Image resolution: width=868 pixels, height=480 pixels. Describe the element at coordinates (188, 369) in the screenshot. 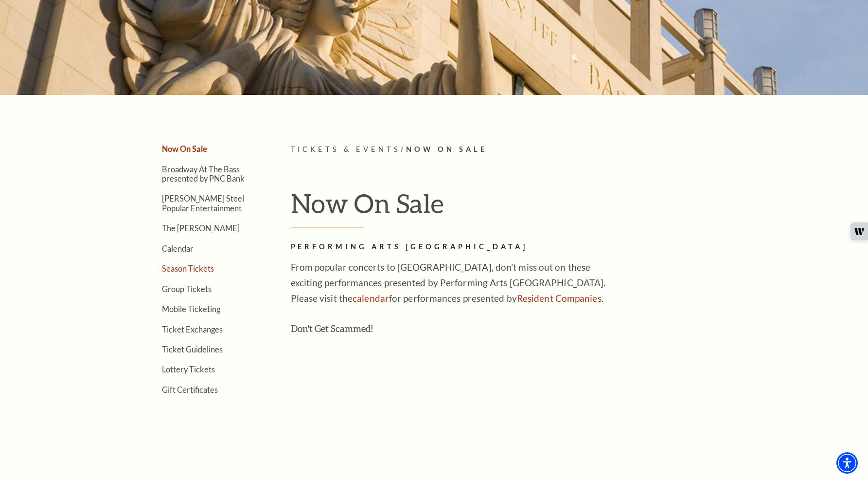

I see `a: Lottery Tickets` at that location.